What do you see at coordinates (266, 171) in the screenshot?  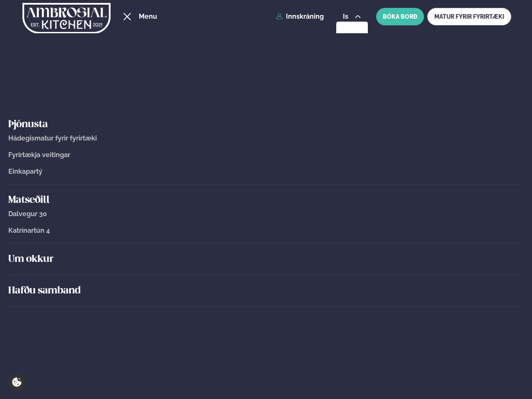 I see `a: Einkapartý` at bounding box center [266, 171].